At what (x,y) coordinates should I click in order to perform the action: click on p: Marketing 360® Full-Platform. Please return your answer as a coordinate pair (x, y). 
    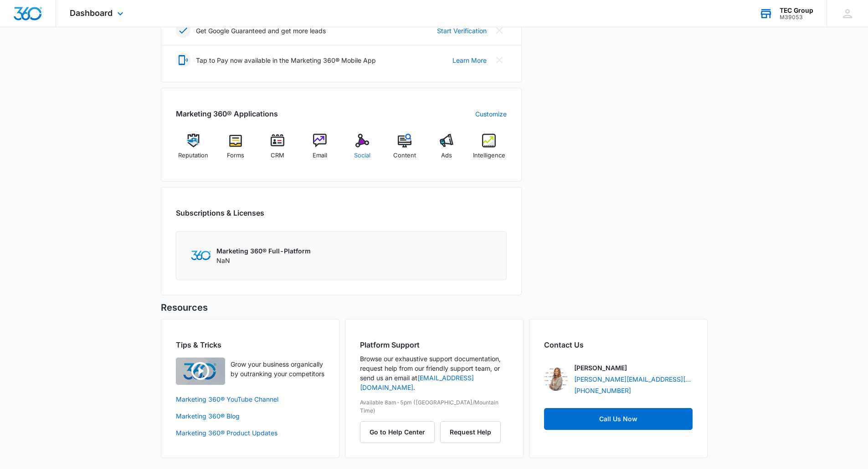
    Looking at the image, I should click on (263, 250).